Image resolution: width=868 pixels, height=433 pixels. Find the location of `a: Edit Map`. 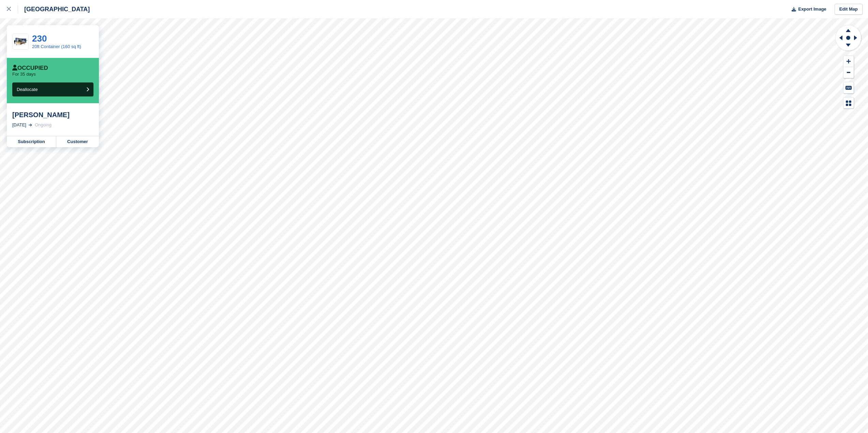

a: Edit Map is located at coordinates (849, 9).